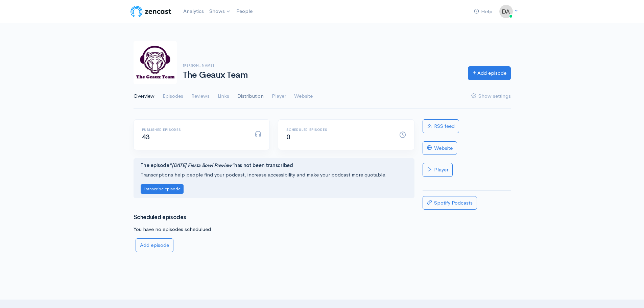 This screenshot has width=644, height=308. Describe the element at coordinates (162, 189) in the screenshot. I see `button: Transcribe episode` at that location.